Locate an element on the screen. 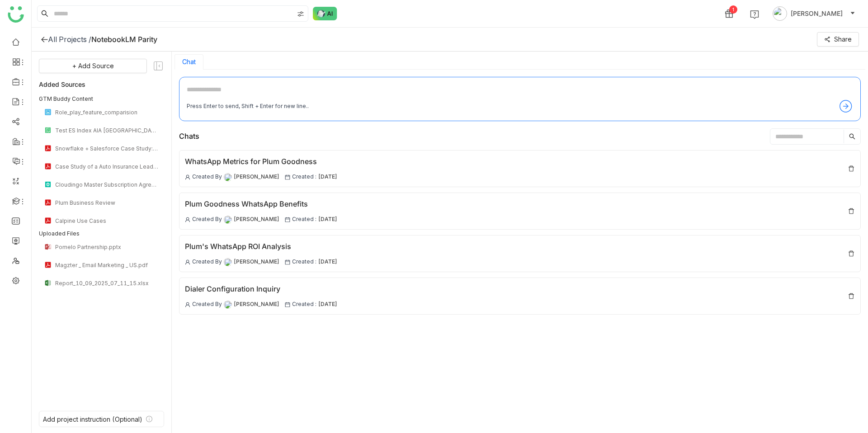  img: help.svg is located at coordinates (754, 15).